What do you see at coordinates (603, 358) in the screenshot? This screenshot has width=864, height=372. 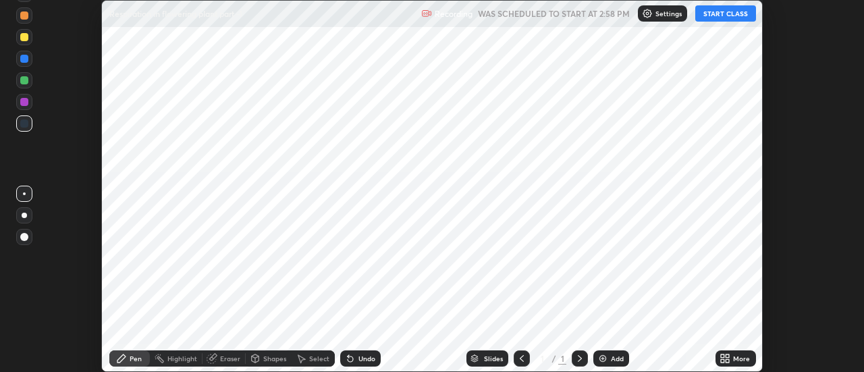 I see `img: add-slide-button` at bounding box center [603, 358].